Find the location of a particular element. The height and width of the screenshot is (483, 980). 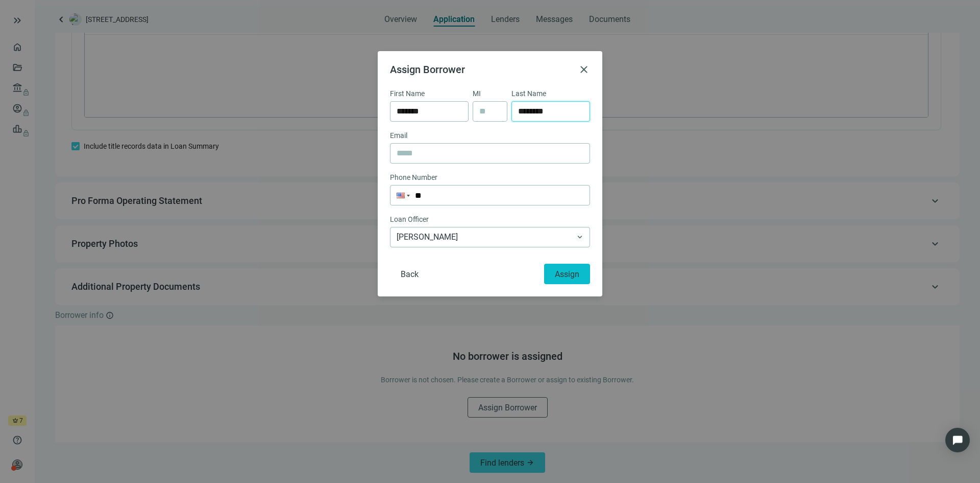

button: Back is located at coordinates (409, 274).